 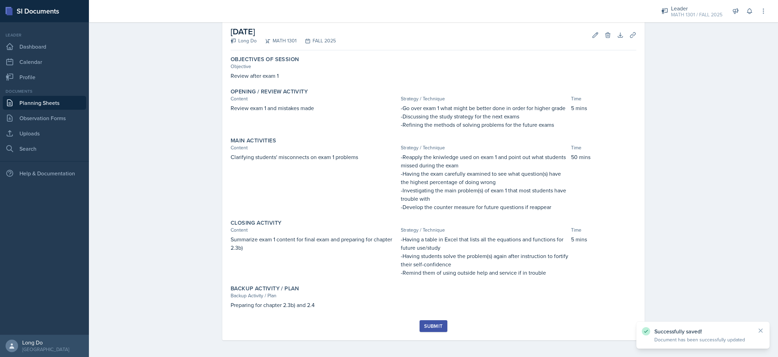 What do you see at coordinates (314, 108) in the screenshot?
I see `p: Review exam 1 and mistakes made` at bounding box center [314, 108].